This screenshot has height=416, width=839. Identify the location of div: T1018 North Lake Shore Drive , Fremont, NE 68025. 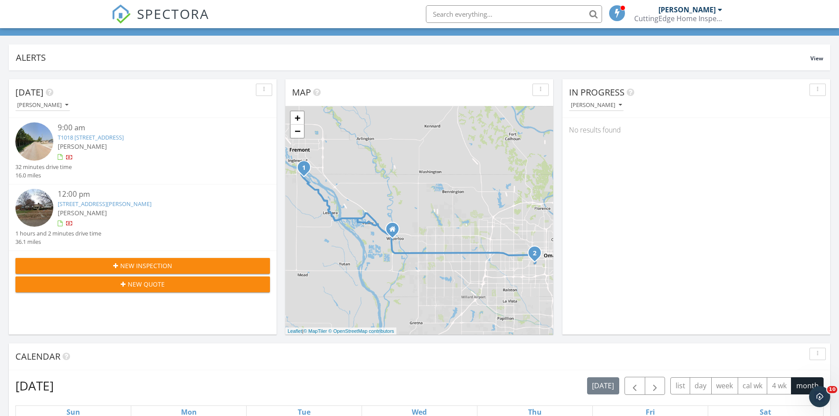
(307, 170).